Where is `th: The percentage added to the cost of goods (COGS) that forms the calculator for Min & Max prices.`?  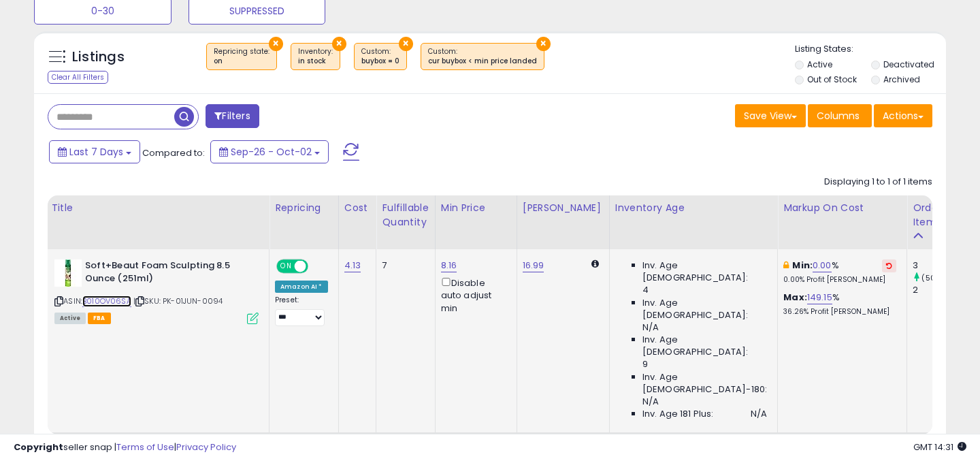 th: The percentage added to the cost of goods (COGS) that forms the calculator for Min & Max prices. is located at coordinates (842, 222).